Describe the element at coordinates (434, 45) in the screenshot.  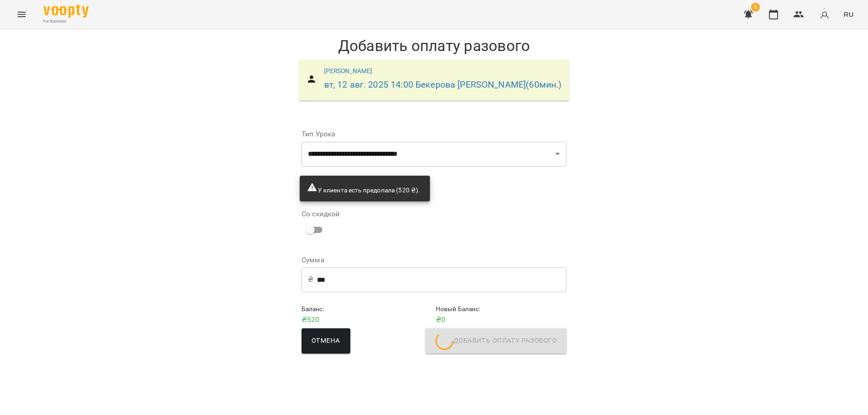
I see `h1: Добавить оплату разового` at that location.